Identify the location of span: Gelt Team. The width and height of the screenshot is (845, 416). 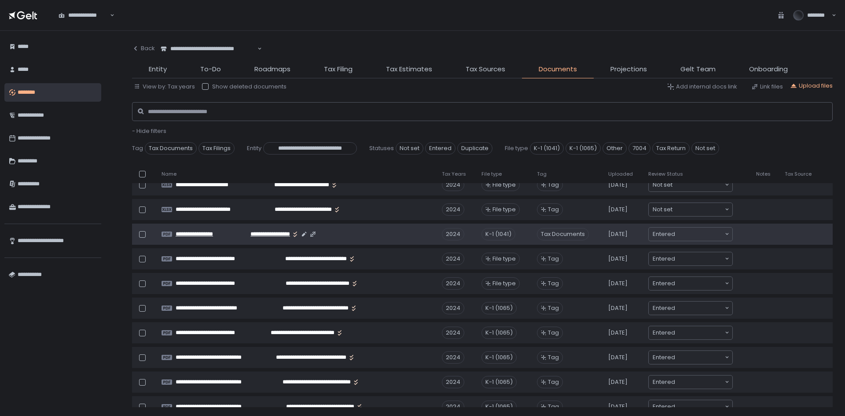
(698, 69).